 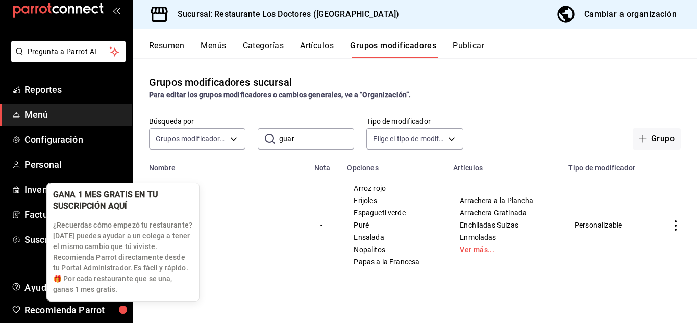 I want to click on a: Ver más..., so click(x=505, y=250).